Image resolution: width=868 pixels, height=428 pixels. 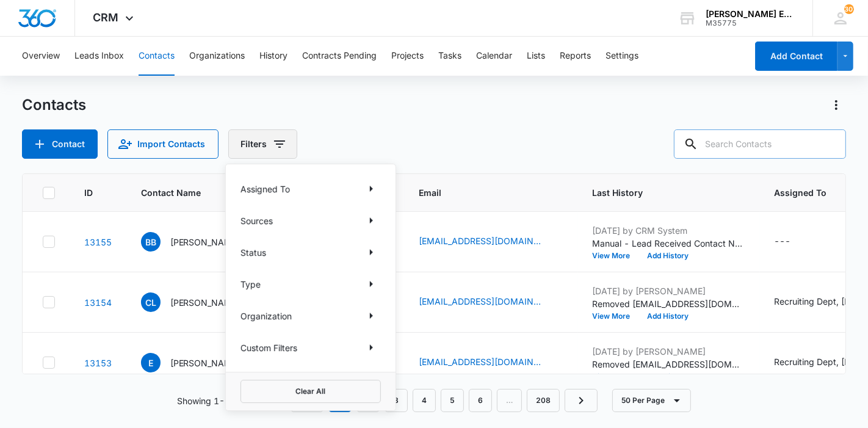 I want to click on div: Email - cjlatham420@gmail.com - Select to Edit Field, so click(x=492, y=303).